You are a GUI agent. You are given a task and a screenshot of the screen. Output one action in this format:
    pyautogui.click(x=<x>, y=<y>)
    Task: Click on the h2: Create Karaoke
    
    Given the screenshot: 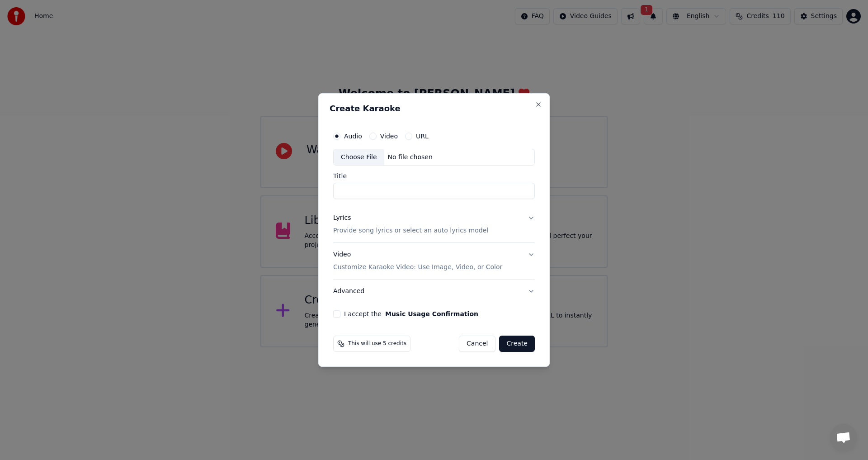 What is the action you would take?
    pyautogui.click(x=434, y=109)
    